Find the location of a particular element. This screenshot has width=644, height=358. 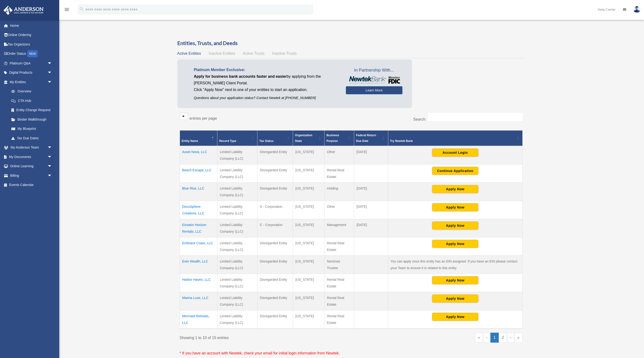

img: NewtekBankLogoSM.png is located at coordinates (374, 80).